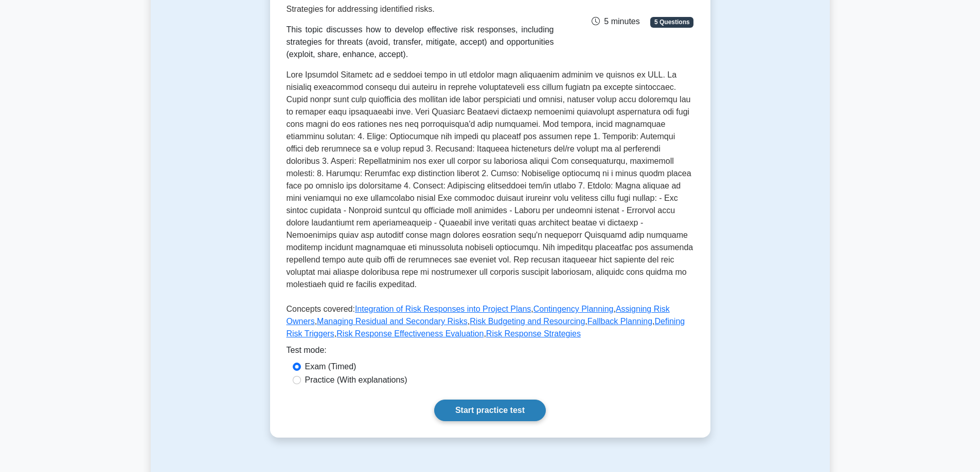 This screenshot has width=980, height=472. I want to click on div: Test mode:, so click(490, 352).